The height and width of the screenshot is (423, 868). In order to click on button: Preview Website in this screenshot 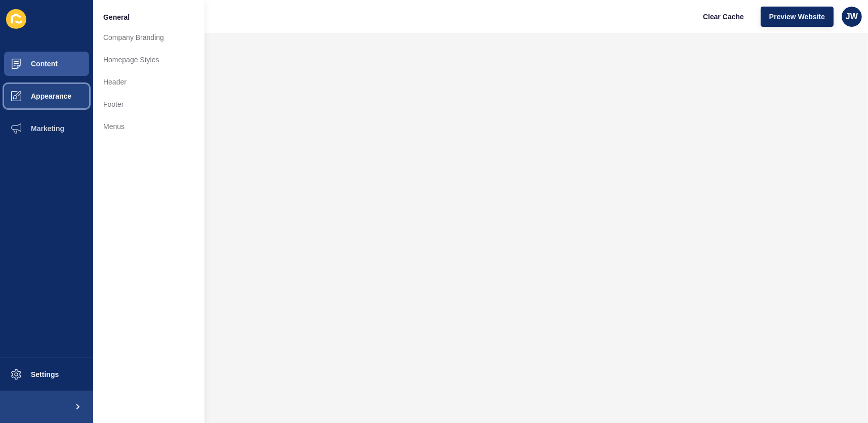, I will do `click(797, 17)`.